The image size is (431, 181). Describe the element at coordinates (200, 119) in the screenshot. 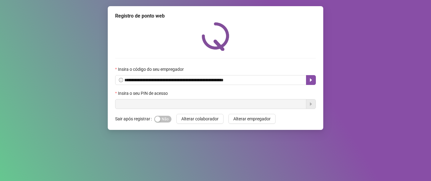

I see `span: Alterar colaborador` at that location.